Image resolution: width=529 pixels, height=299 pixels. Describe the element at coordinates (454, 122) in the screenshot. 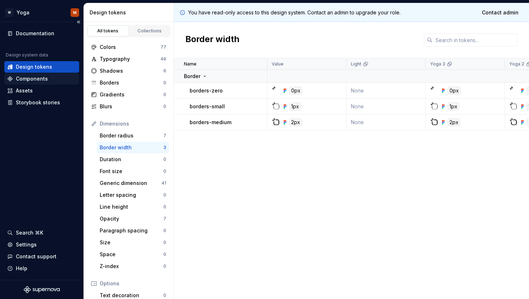

I see `div: 2px` at that location.